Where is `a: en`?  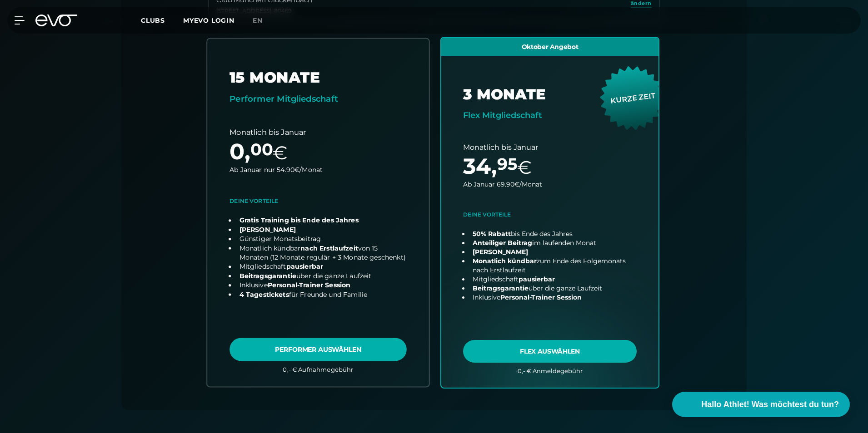
a: en is located at coordinates (263, 21).